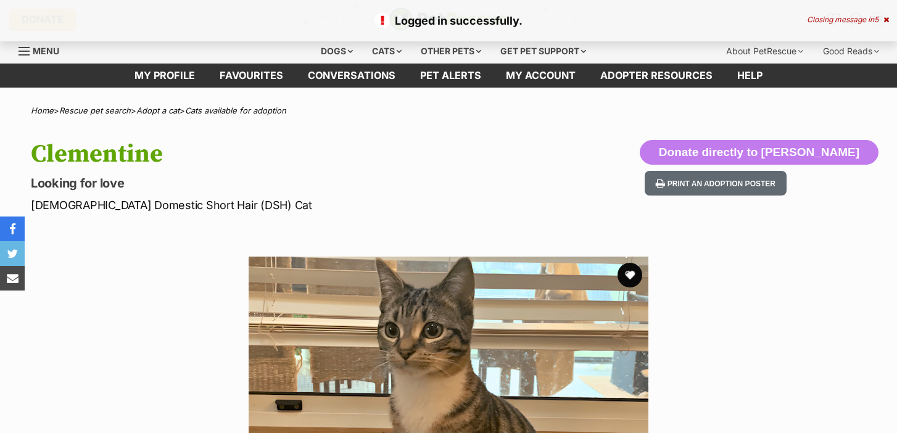 The width and height of the screenshot is (897, 433). Describe the element at coordinates (448, 20) in the screenshot. I see `p: Logged in successfully.` at that location.